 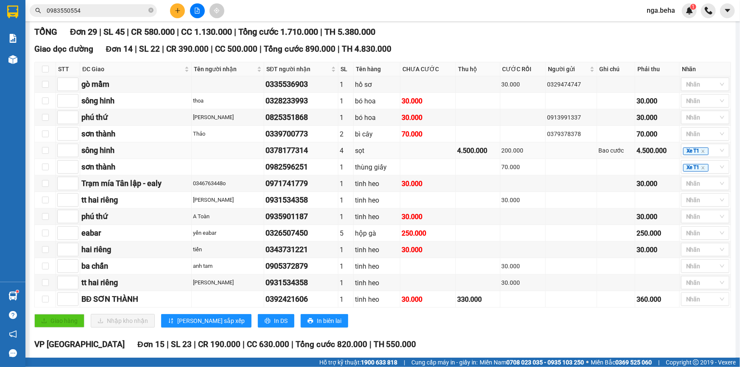 I want to click on th: Tên hàng, so click(x=377, y=69).